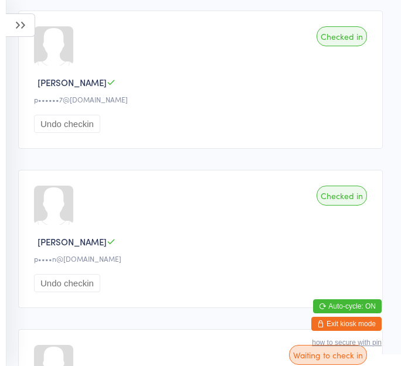  I want to click on button: Auto-cycle: ON, so click(347, 307).